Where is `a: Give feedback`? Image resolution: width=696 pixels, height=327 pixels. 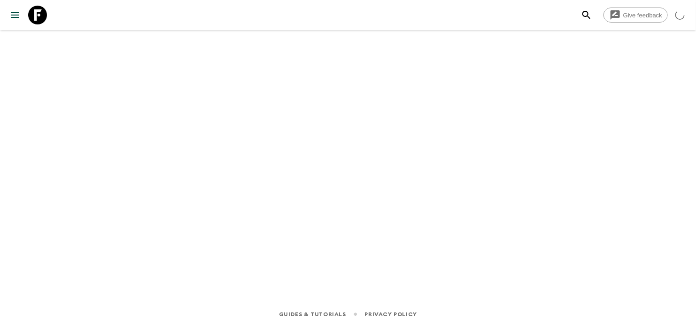
a: Give feedback is located at coordinates (635, 15).